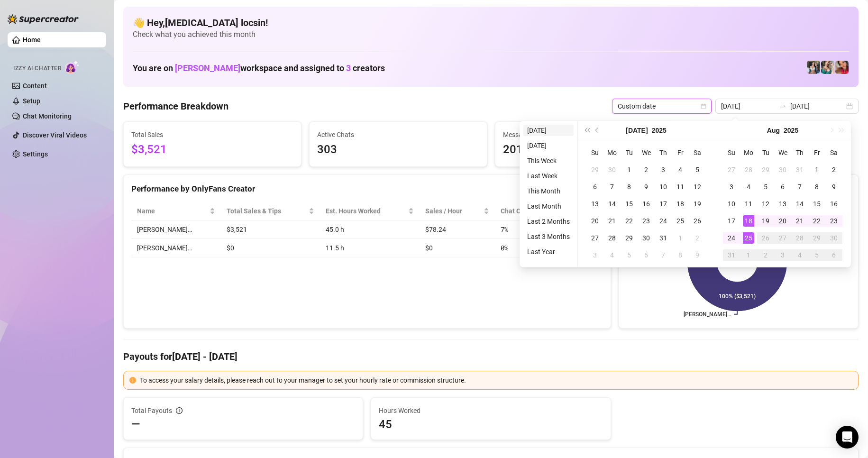 This screenshot has width=868, height=458. What do you see at coordinates (664, 204) in the screenshot?
I see `td: 2025-07-17` at bounding box center [664, 204].